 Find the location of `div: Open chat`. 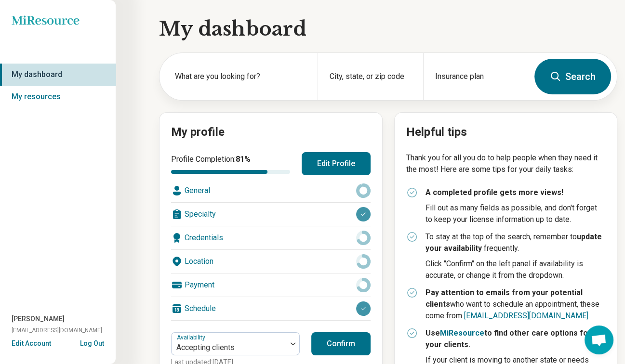

div: Open chat is located at coordinates (599, 340).